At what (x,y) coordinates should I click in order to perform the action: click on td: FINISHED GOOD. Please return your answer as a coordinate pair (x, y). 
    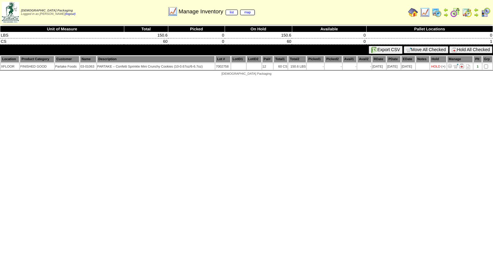
    Looking at the image, I should click on (37, 66).